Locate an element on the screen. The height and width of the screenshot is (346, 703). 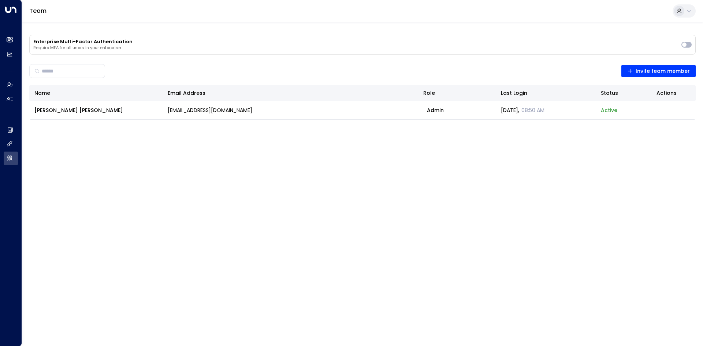
div: Role is located at coordinates (457, 93).